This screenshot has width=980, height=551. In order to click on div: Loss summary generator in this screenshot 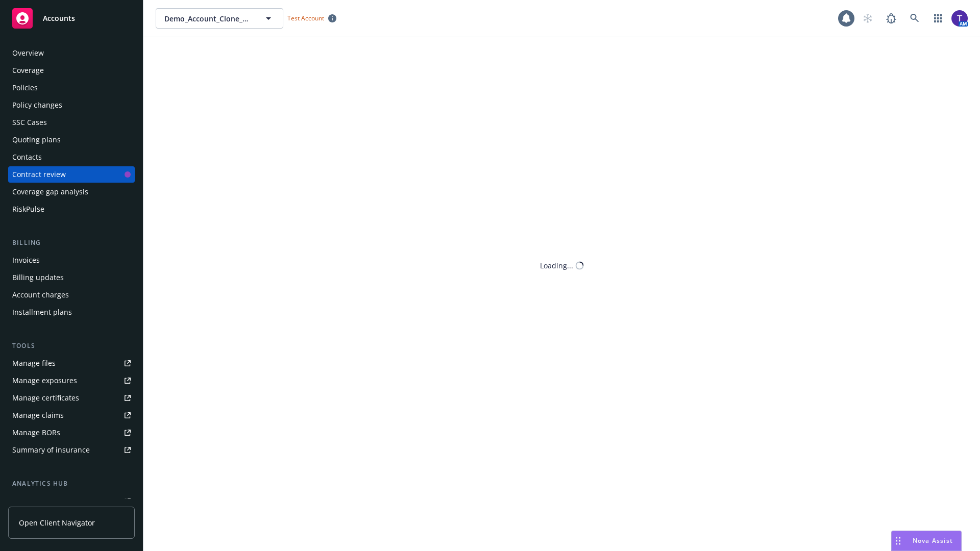, I will do `click(55, 501)`.